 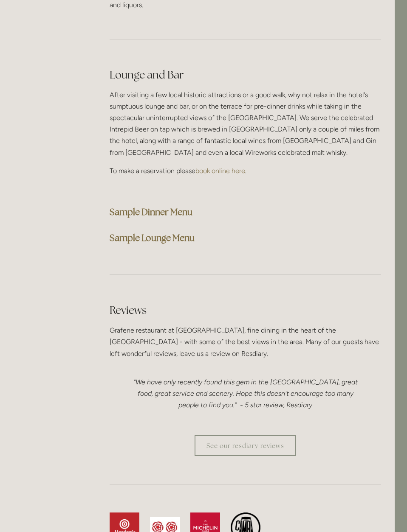 I want to click on p: After visiting a few local historic attractions or a good walk, why not relax in the hotel's sump..., so click(x=245, y=123).